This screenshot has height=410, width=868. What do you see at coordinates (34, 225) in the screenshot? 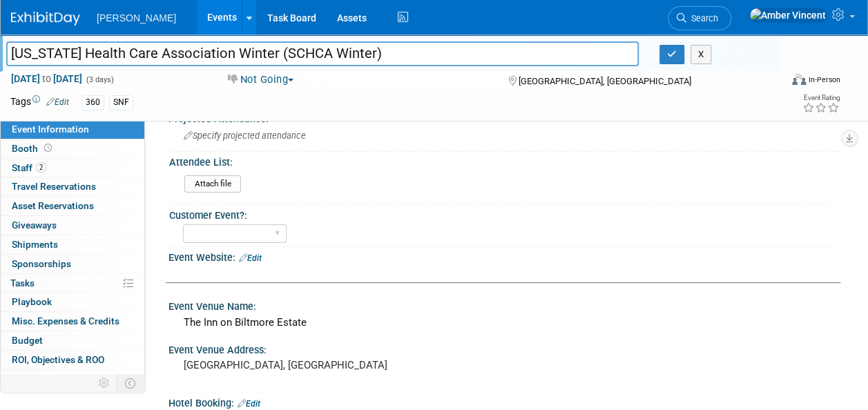
I see `span: Giveaways` at bounding box center [34, 225].